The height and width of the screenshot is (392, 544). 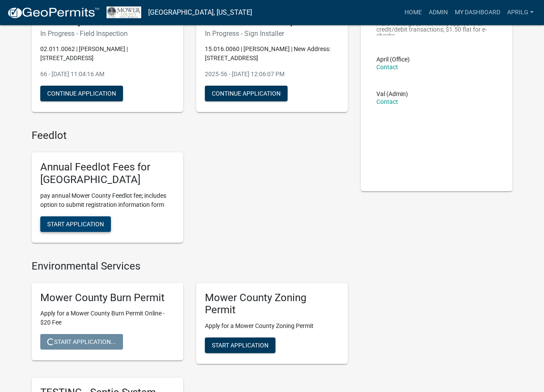 What do you see at coordinates (477, 13) in the screenshot?
I see `a: My Dashboard` at bounding box center [477, 13].